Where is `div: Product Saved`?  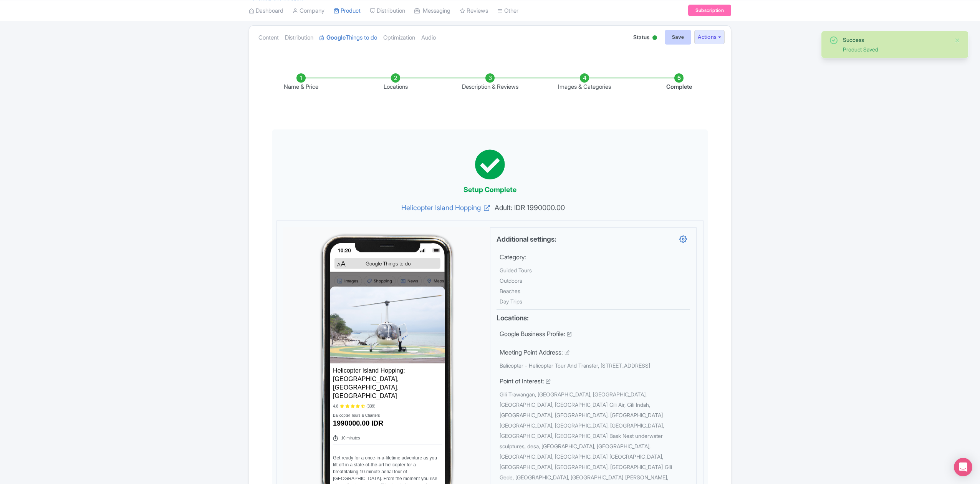 div: Product Saved is located at coordinates (895, 49).